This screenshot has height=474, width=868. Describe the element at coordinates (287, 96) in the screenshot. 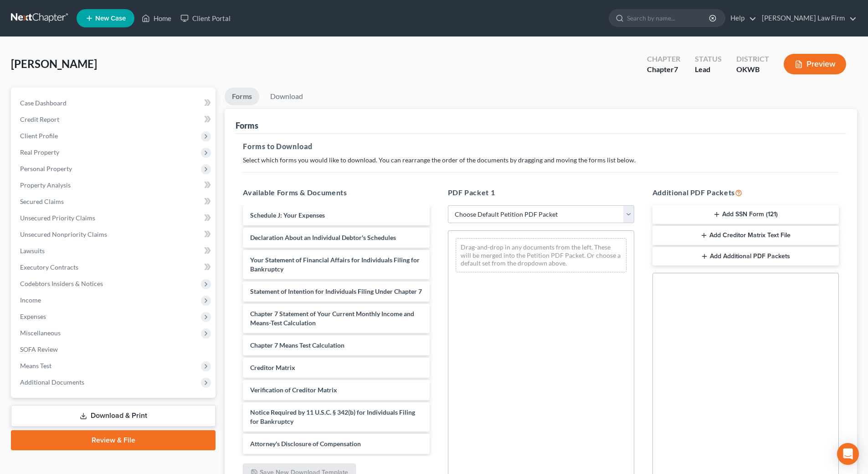

I see `a: Download` at that location.